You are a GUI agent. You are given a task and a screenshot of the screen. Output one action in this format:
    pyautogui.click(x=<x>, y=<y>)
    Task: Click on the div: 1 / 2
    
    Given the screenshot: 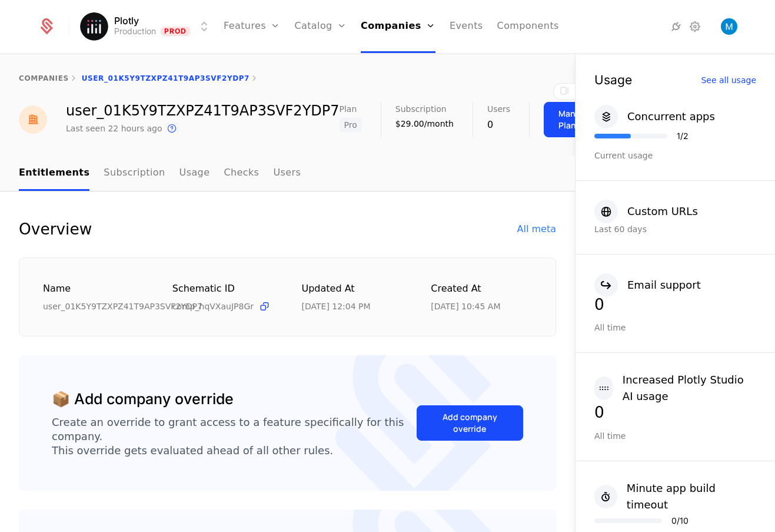 What is the action you would take?
    pyautogui.click(x=683, y=136)
    